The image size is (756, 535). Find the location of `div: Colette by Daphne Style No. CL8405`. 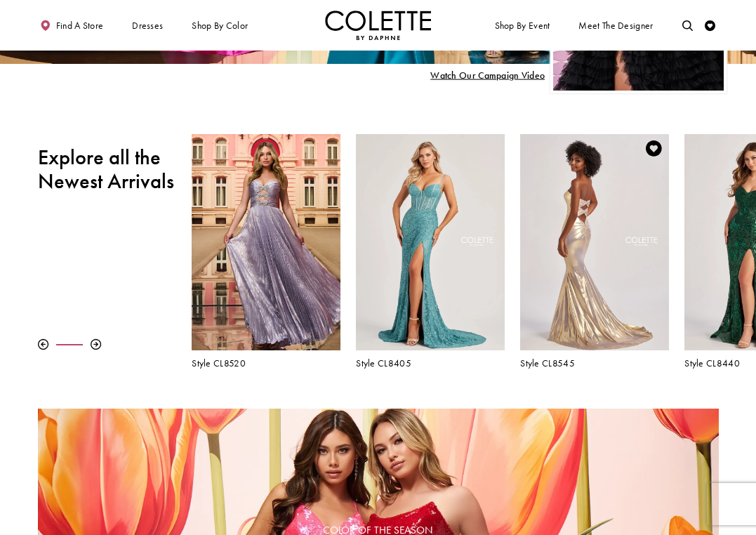

div: Colette by Daphne Style No. CL8405 is located at coordinates (430, 251).